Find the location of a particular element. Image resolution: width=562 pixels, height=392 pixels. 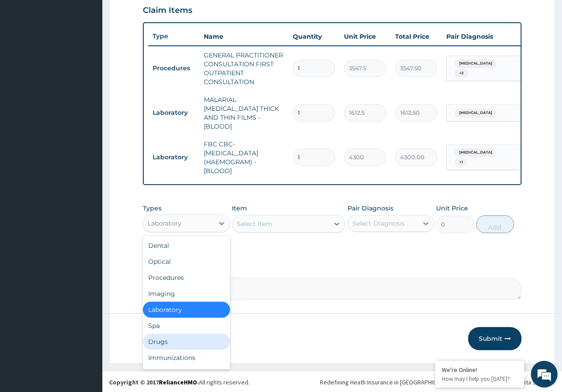

button: Submit is located at coordinates (495, 338).